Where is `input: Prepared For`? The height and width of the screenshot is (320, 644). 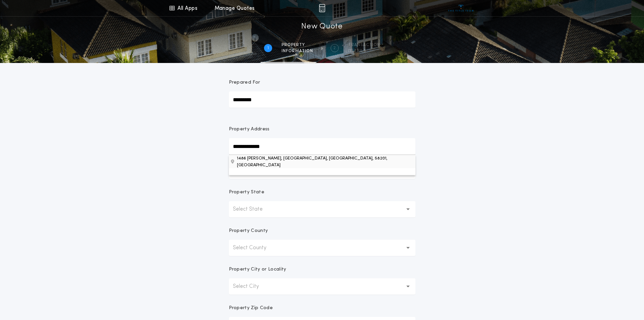 input: Prepared For is located at coordinates (322, 99).